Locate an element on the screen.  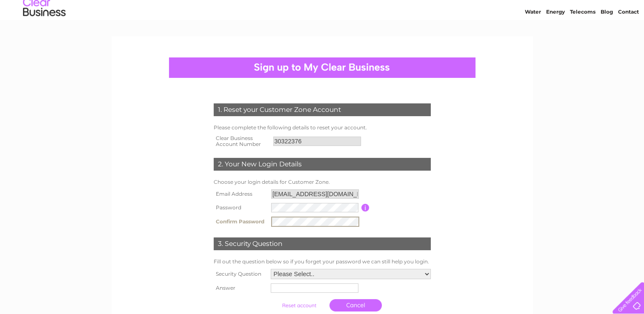
th: Answer is located at coordinates (240, 288).